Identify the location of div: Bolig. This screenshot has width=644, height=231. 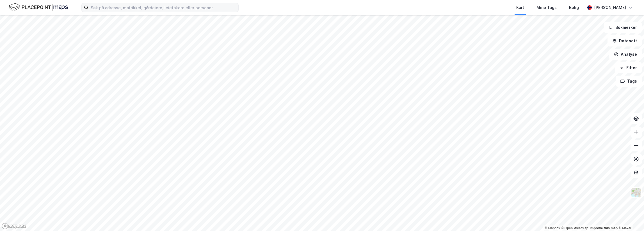
(574, 8).